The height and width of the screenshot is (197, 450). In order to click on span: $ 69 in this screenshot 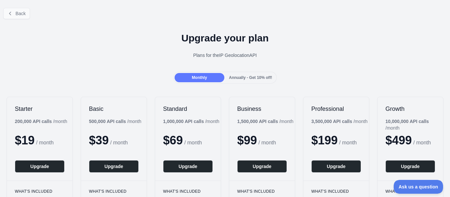, I will do `click(173, 140)`.